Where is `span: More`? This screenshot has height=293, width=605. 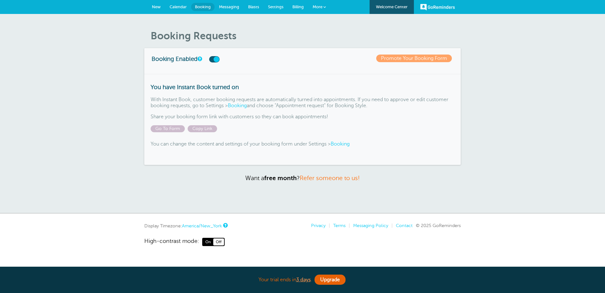 span: More is located at coordinates (318, 7).